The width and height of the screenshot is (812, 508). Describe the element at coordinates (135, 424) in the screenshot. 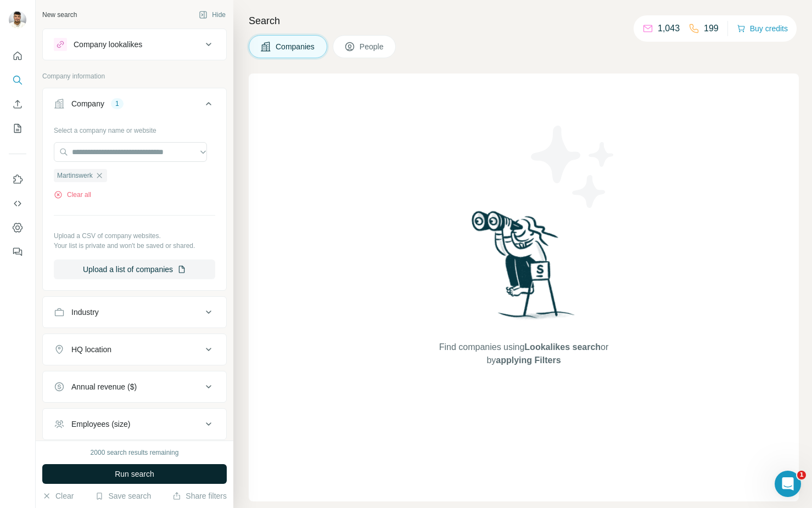

I see `button: Employees (size)` at that location.